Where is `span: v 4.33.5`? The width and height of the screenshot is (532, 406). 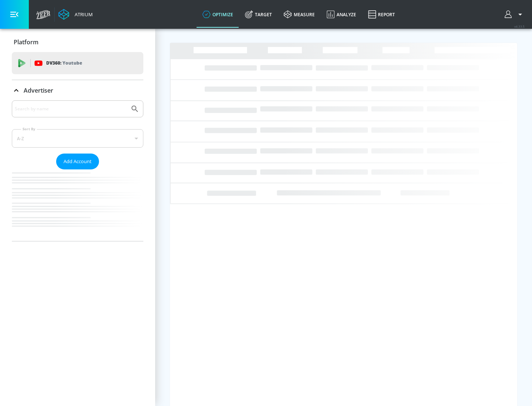 span: v 4.33.5 is located at coordinates (519, 26).